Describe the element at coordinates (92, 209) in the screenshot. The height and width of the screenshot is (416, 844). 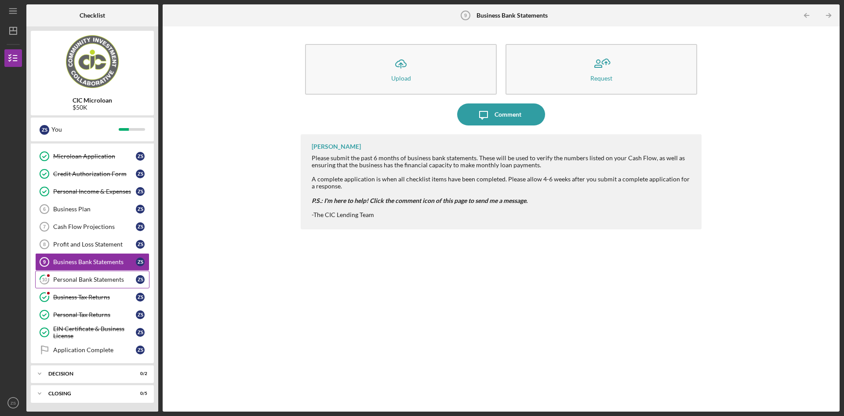
I see `a: 6Business PlanZS` at that location.